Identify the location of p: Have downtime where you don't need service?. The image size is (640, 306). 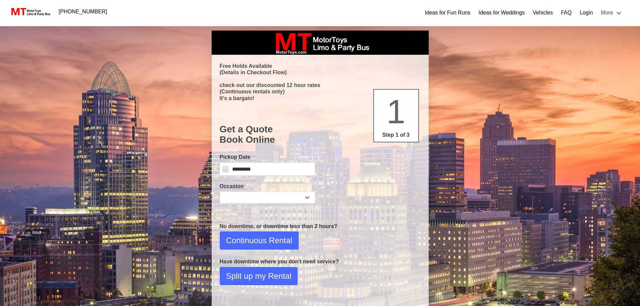
(320, 262).